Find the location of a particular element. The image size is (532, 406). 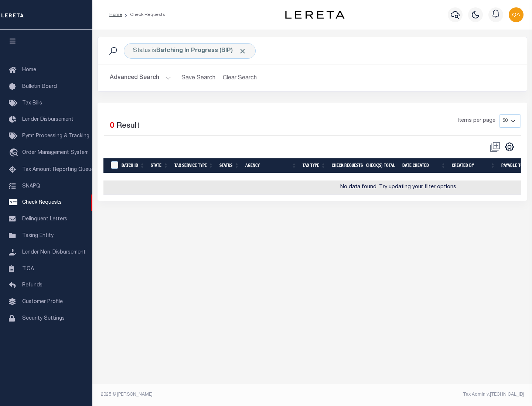

span: Home is located at coordinates (29, 70).